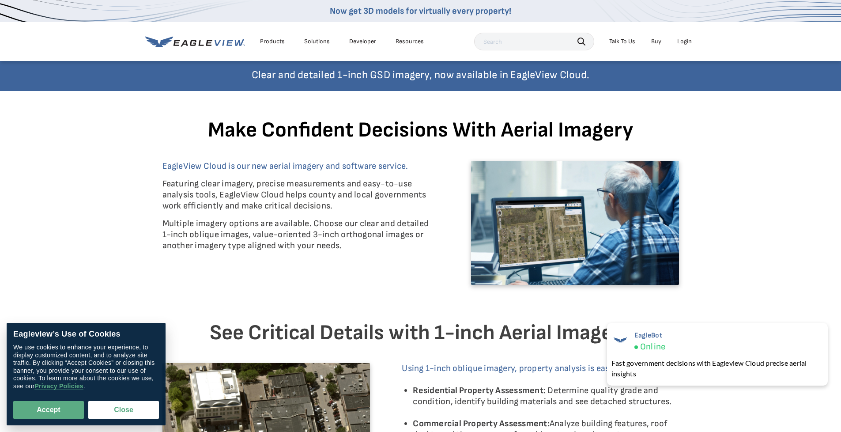 This screenshot has height=432, width=841. What do you see at coordinates (481, 424) in the screenshot?
I see `strong: Commercial Property Assessment:` at bounding box center [481, 424].